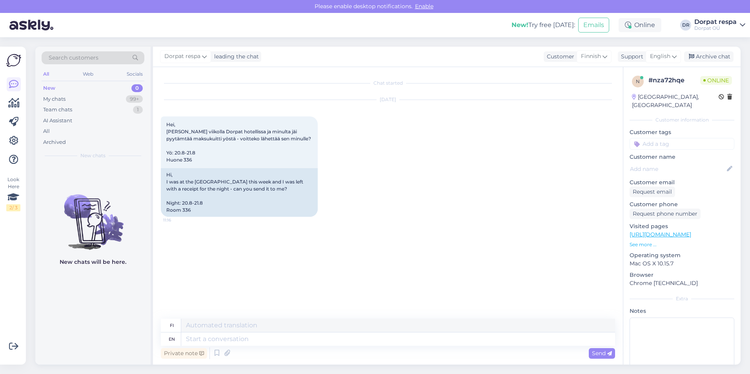 Image resolution: width=750 pixels, height=374 pixels. I want to click on span: New chats, so click(93, 156).